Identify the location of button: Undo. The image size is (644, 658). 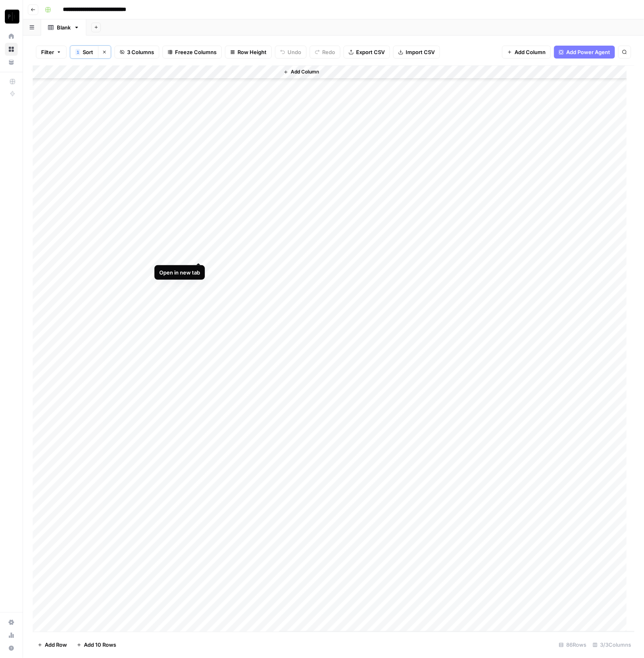
(291, 52).